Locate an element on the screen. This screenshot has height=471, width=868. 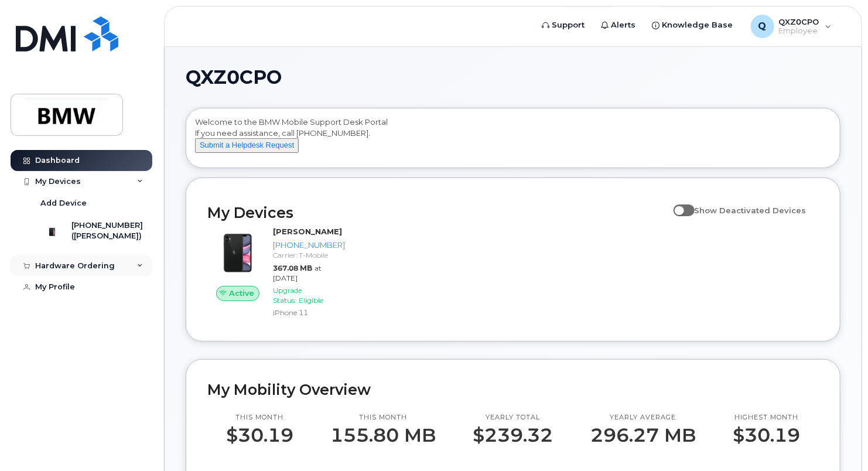
h2: My Devices is located at coordinates (437, 213).